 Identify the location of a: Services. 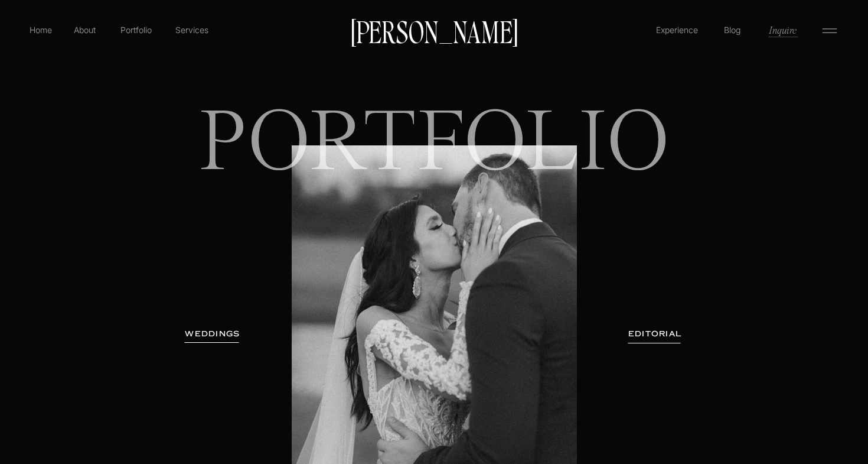
(192, 30).